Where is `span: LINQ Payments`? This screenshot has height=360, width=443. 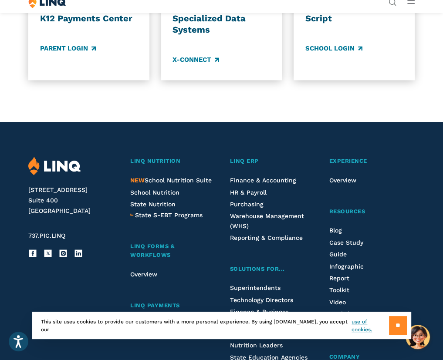 span: LINQ Payments is located at coordinates (155, 305).